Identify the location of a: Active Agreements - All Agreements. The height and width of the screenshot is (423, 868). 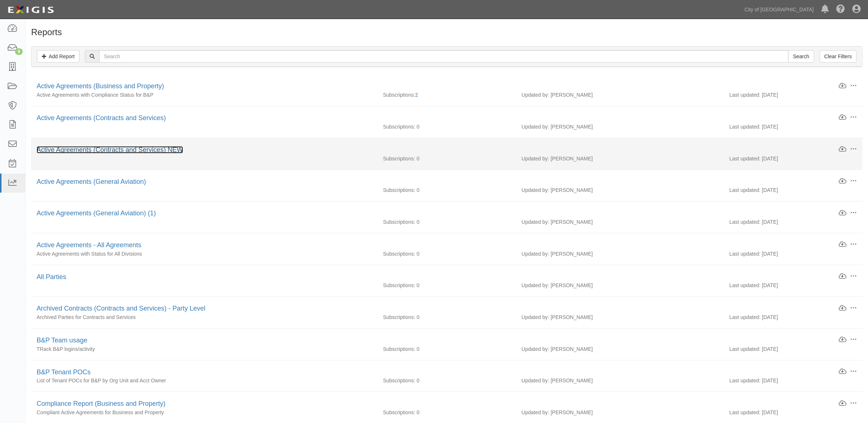
(89, 245).